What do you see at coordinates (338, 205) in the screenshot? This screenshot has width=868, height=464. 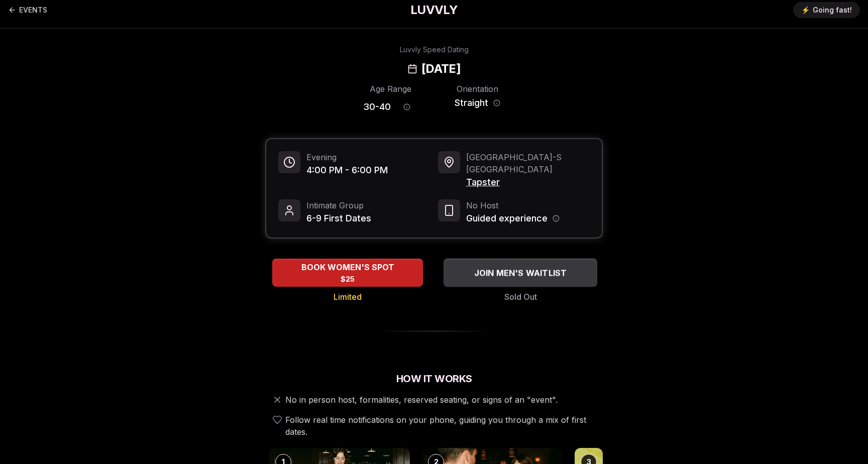 I see `span: Intimate Group` at bounding box center [338, 205].